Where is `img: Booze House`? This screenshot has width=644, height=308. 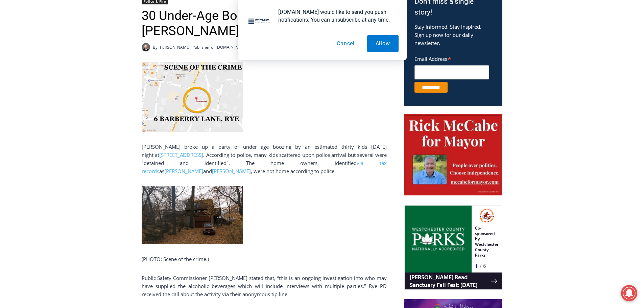 img: Booze House is located at coordinates (192, 215).